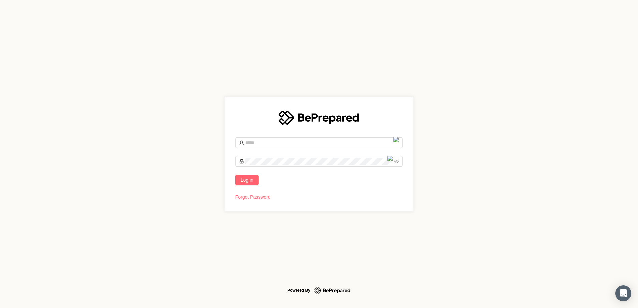 The image size is (638, 308). I want to click on span: Log in, so click(247, 180).